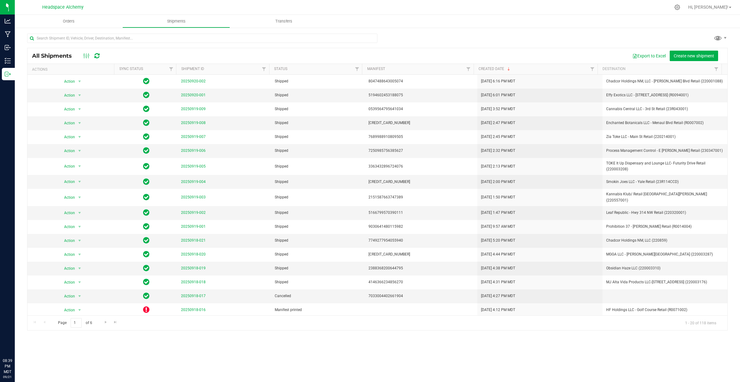 The width and height of the screenshot is (740, 382). I want to click on span: 7749277954055940, so click(421, 240).